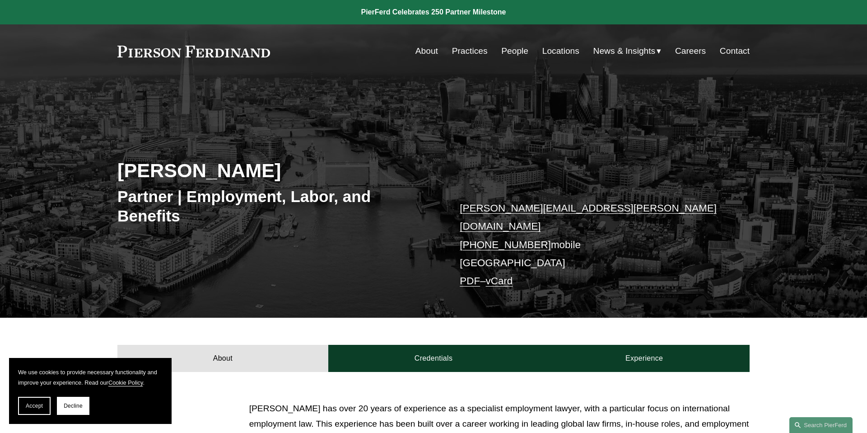 This screenshot has height=433, width=867. I want to click on a: Experience, so click(644, 358).